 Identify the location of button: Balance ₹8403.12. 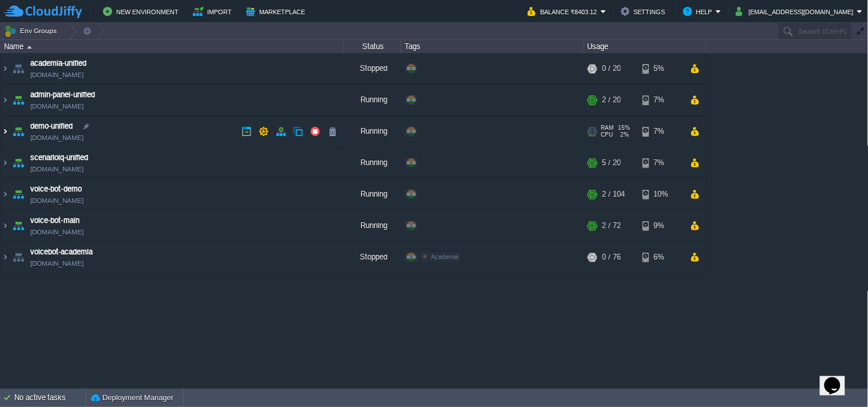
(564, 12).